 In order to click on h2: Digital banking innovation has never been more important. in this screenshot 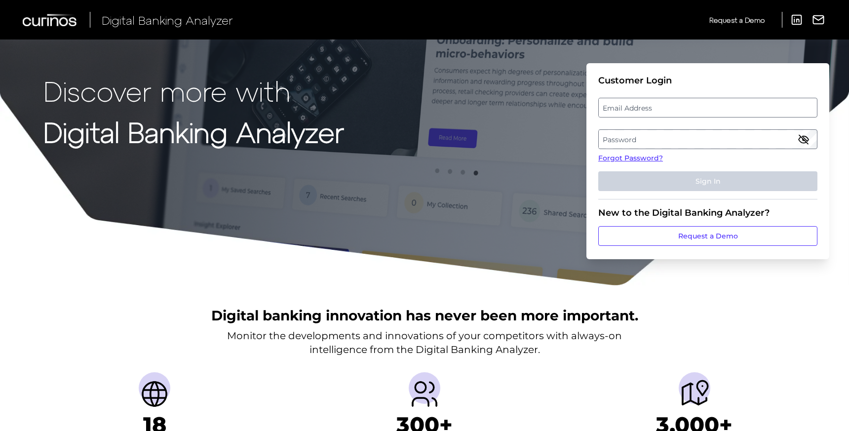, I will do `click(425, 316)`.